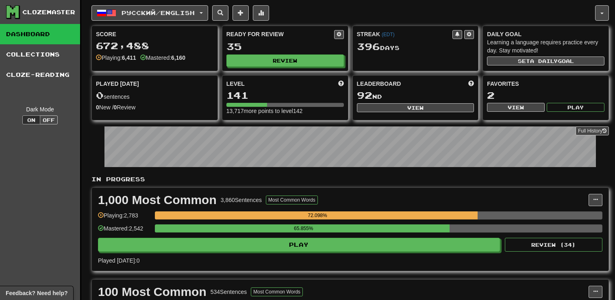 The width and height of the screenshot is (615, 300). What do you see at coordinates (368, 46) in the screenshot?
I see `span: 396` at bounding box center [368, 46].